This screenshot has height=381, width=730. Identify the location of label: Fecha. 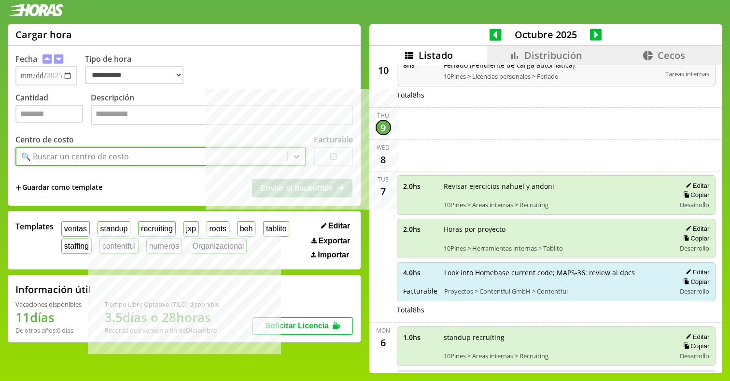
(26, 59).